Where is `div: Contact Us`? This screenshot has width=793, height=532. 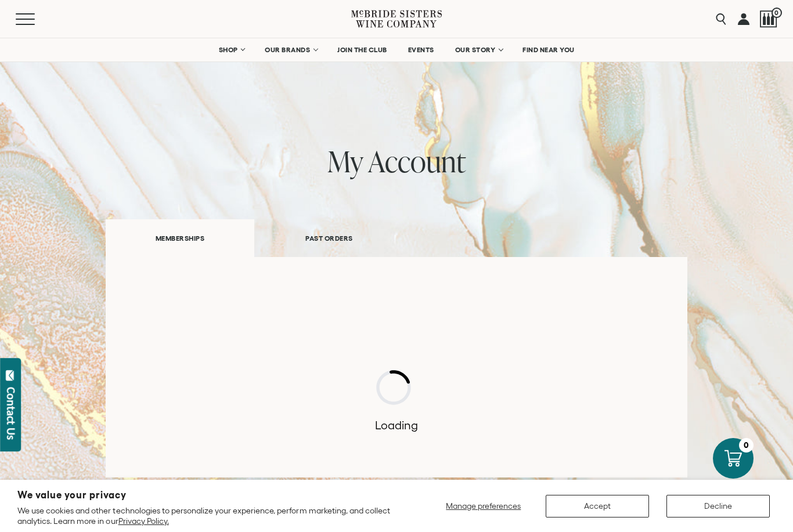
div: Contact Us is located at coordinates (11, 413).